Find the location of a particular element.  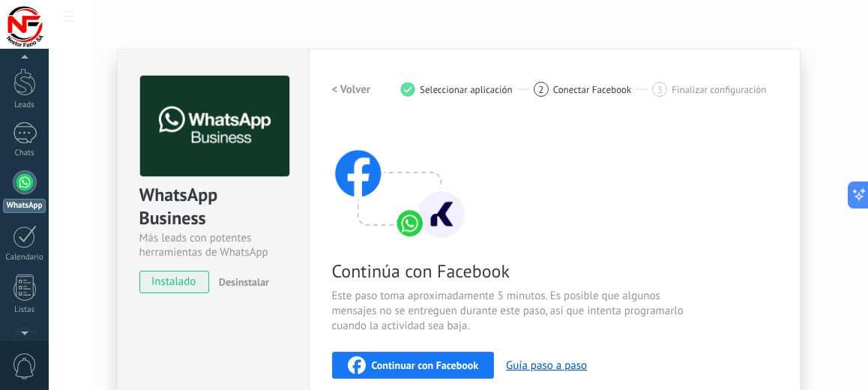

span: 3 is located at coordinates (660, 90).